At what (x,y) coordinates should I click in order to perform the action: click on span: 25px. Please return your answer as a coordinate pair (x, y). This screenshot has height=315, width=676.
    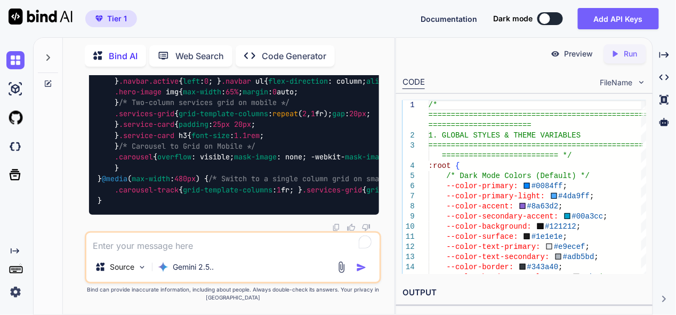
    Looking at the image, I should click on (221, 125).